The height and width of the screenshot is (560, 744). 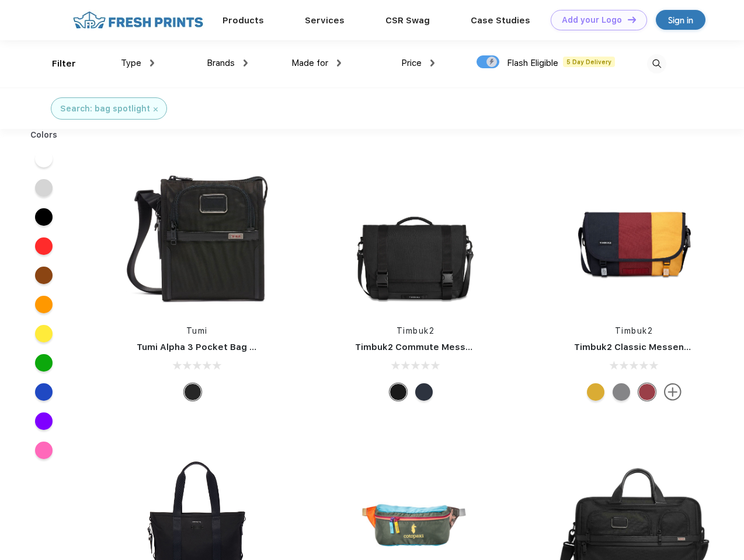 I want to click on img: more.svg, so click(x=673, y=392).